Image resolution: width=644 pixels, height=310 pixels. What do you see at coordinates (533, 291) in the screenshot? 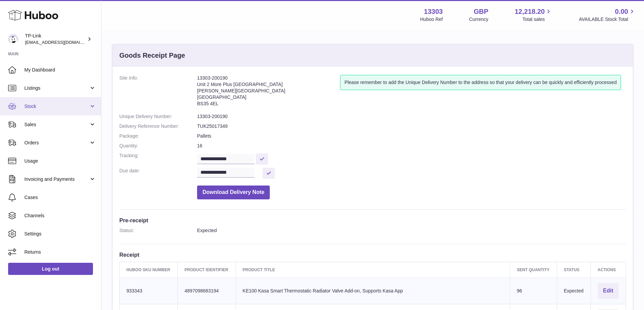
I see `td: 96` at bounding box center [533, 291].